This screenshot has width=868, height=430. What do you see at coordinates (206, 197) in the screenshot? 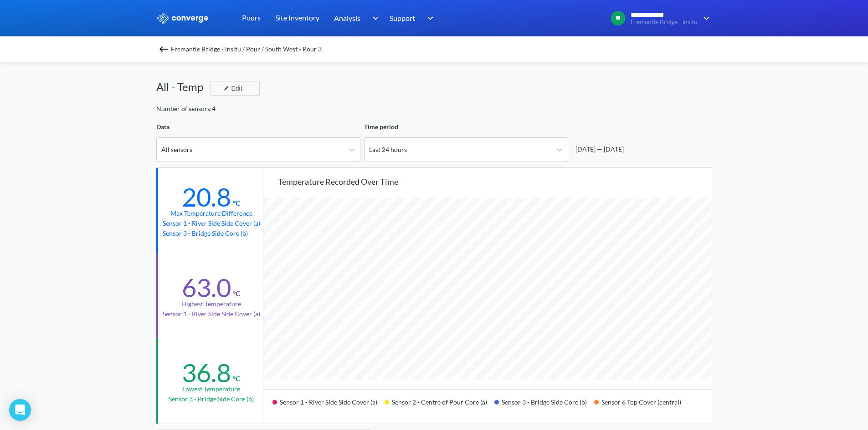
I see `div: 20.8` at bounding box center [206, 197].